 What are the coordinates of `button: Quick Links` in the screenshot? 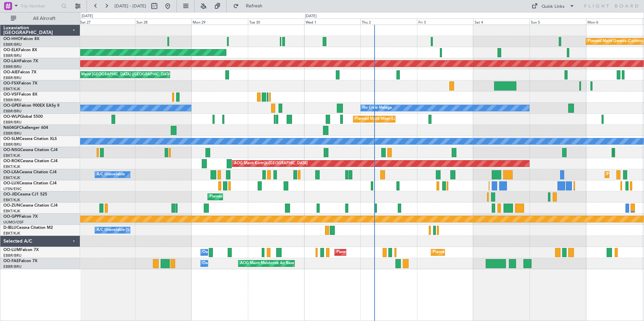 It's located at (553, 6).